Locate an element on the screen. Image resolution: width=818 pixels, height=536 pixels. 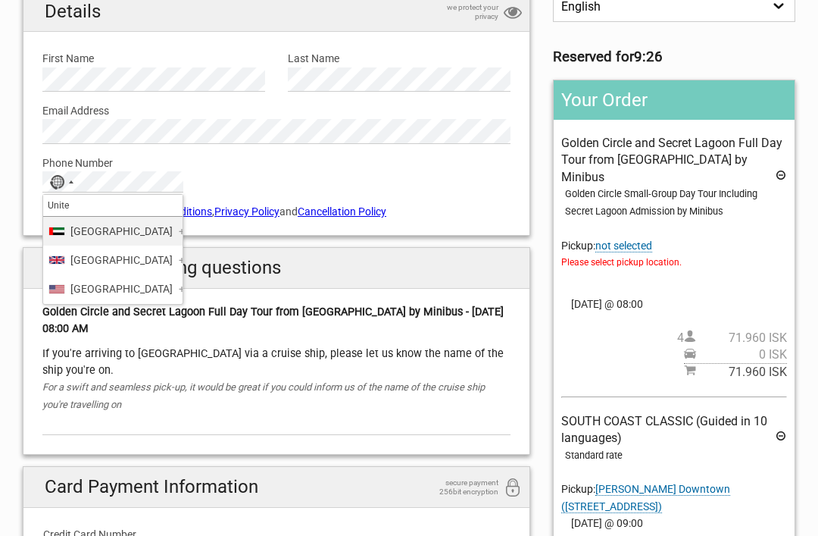
i: privacy protection is located at coordinates (513, 13).